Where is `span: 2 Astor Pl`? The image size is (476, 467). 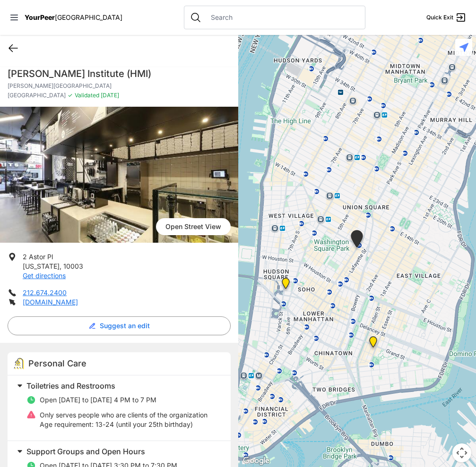
span: 2 Astor Pl is located at coordinates (38, 257).